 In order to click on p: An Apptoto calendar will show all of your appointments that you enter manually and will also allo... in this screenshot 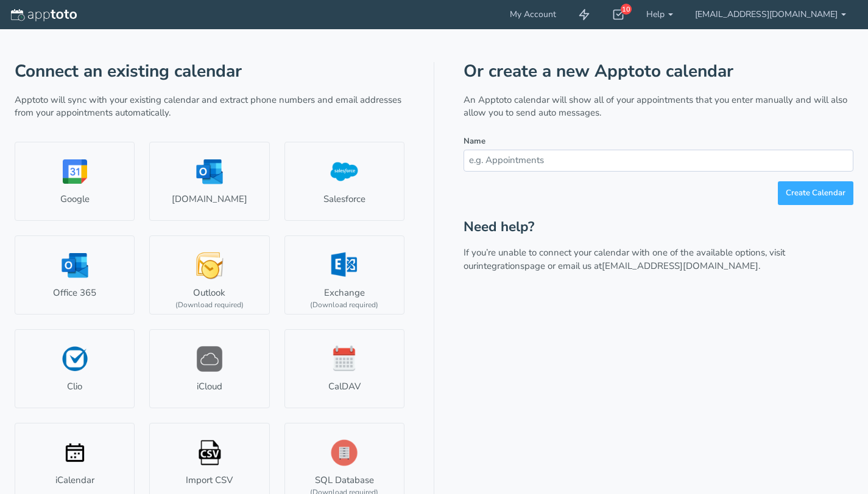, I will do `click(659, 107)`.